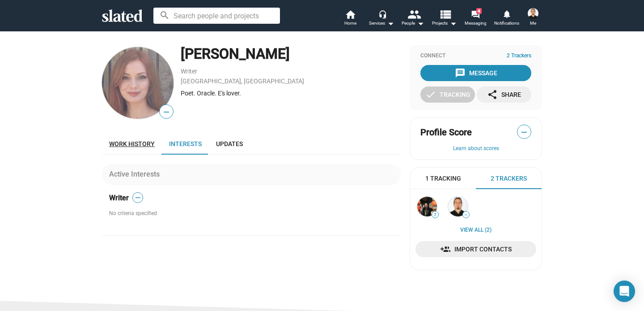 Image resolution: width=644 pixels, height=311 pixels. Describe the element at coordinates (350, 14) in the screenshot. I see `mat-icon: home` at that location.